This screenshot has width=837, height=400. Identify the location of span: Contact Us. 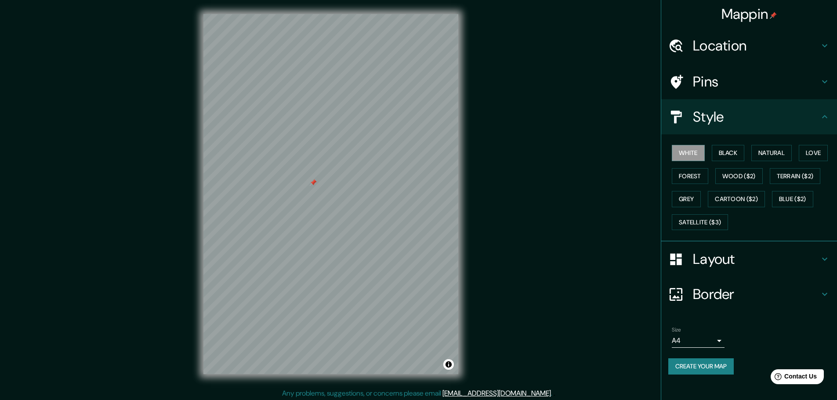
(42, 11).